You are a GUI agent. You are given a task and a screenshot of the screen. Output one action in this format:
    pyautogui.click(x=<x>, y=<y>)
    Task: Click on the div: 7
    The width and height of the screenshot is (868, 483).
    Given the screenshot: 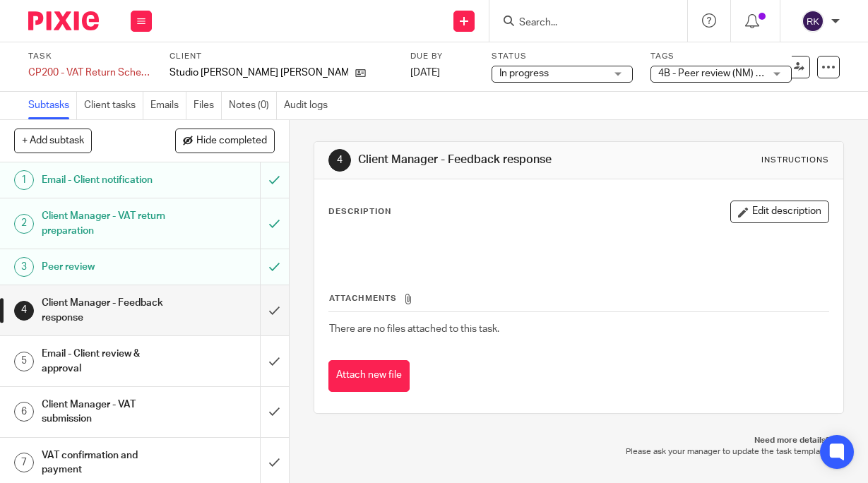 What is the action you would take?
    pyautogui.click(x=24, y=463)
    